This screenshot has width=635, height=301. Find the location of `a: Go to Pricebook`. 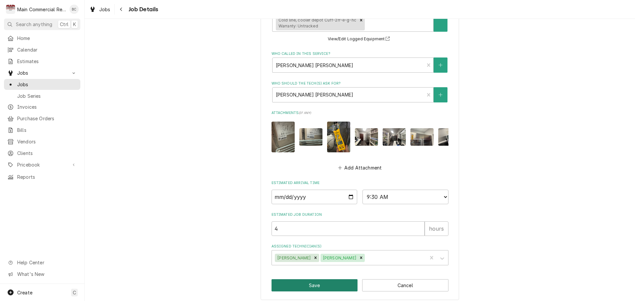

a: Go to Pricebook is located at coordinates (42, 165).